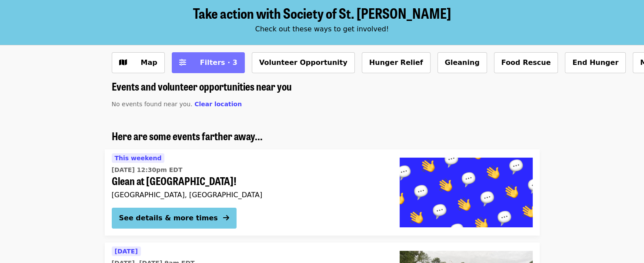 The height and width of the screenshot is (263, 644). What do you see at coordinates (139, 63) in the screenshot?
I see `a: Show map view` at bounding box center [139, 63].